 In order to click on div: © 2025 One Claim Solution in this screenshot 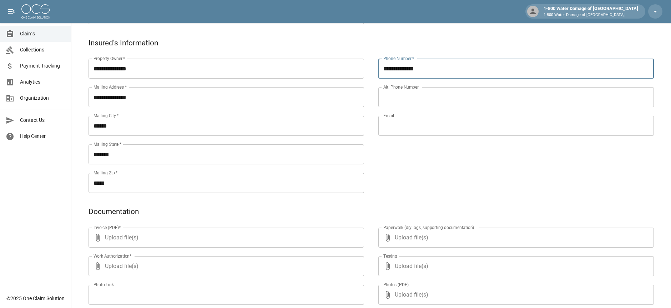, I will do `click(35, 298)`.